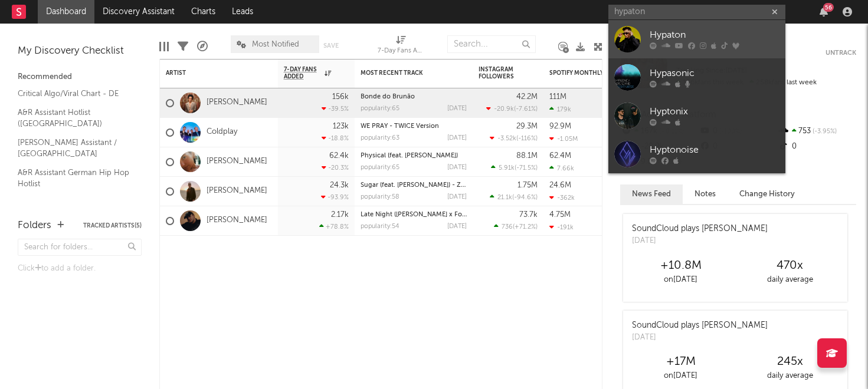 This screenshot has width=868, height=389. I want to click on div: -362k, so click(562, 197).